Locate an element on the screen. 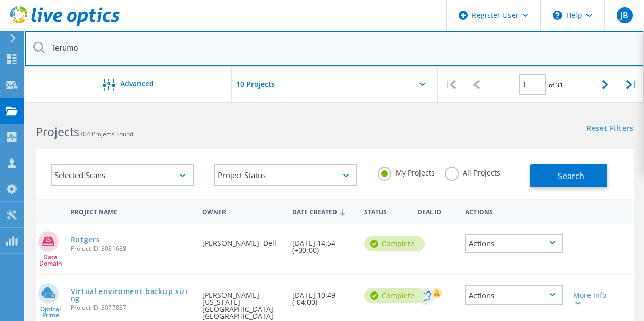 The height and width of the screenshot is (321, 644). div: Owner is located at coordinates (242, 211).